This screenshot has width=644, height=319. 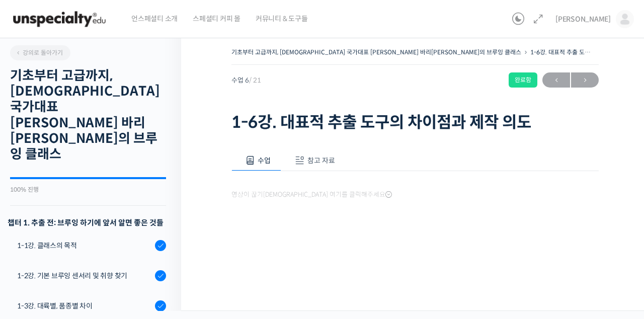 What do you see at coordinates (85, 245) in the screenshot?
I see `div: 1-1강. 클래스의 목적` at bounding box center [85, 245].